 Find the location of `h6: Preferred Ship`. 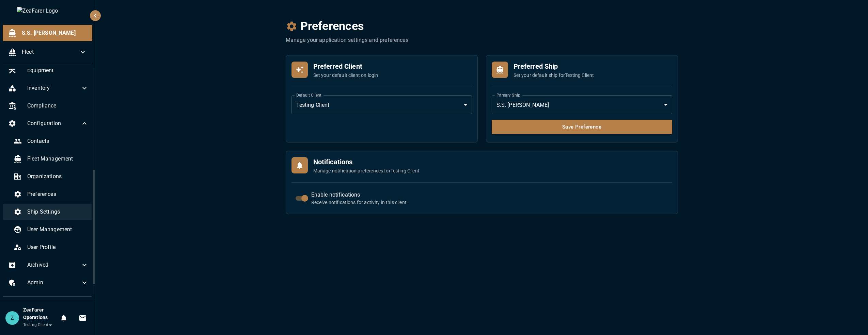

h6: Preferred Ship is located at coordinates (553, 66).